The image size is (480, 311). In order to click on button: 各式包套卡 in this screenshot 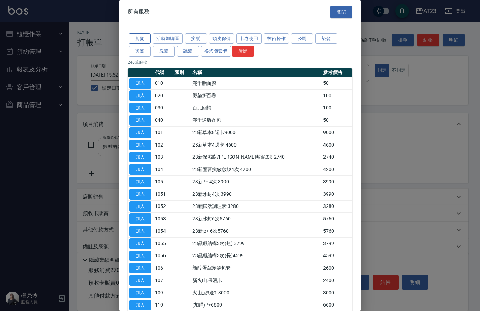, I will do `click(216, 51)`.